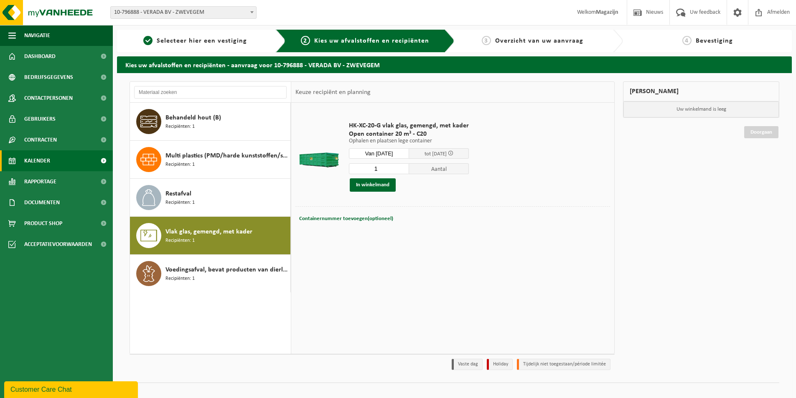  Describe the element at coordinates (454, 64) in the screenshot. I see `h2: Kies uw afvalstoffen en recipiënten - aanvraag voor 10-796888 - VERADA BV - ZWEVEGEM` at that location.